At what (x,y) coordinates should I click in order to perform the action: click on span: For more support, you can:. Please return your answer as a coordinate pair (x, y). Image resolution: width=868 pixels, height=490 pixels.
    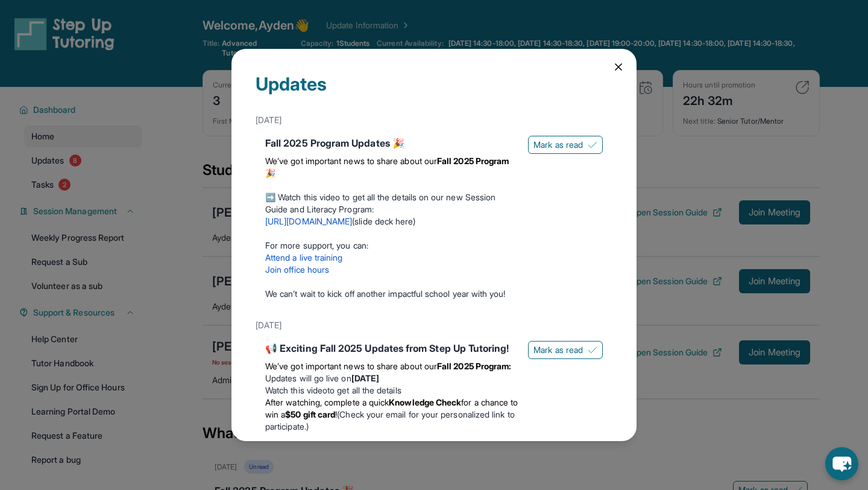
    Looking at the image, I should click on (316, 245).